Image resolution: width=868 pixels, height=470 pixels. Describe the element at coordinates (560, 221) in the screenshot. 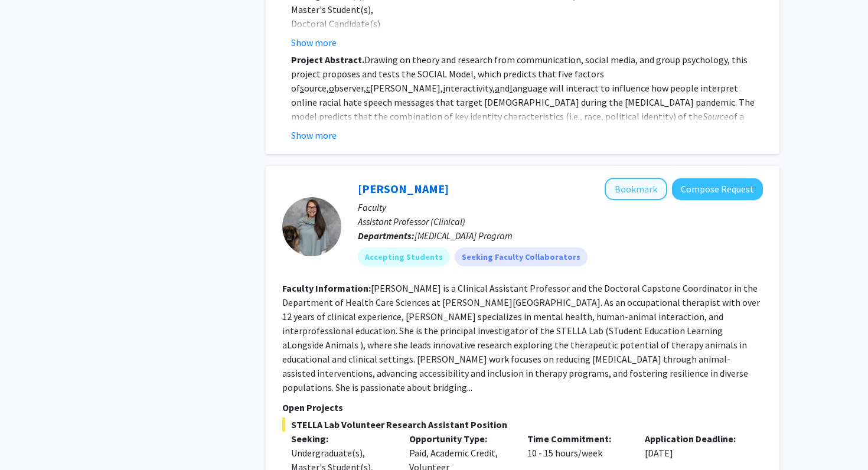

I see `p: Assistant Professor (Clinical)` at that location.